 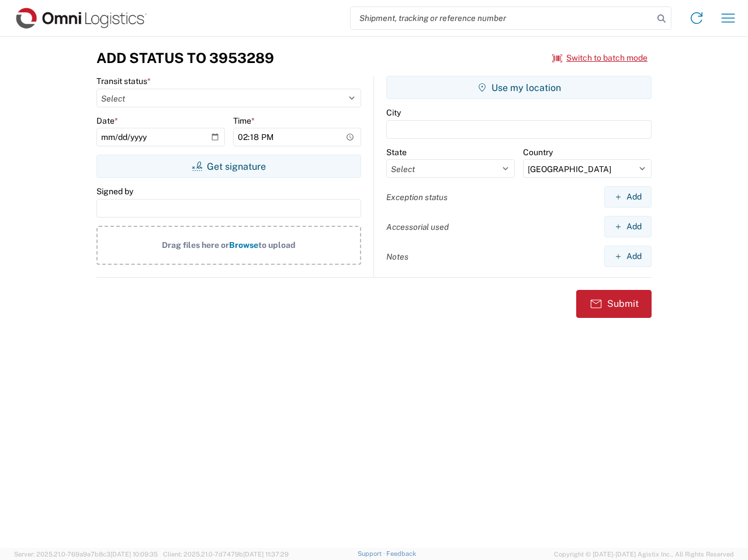 What do you see at coordinates (277, 245) in the screenshot?
I see `span: to upload` at bounding box center [277, 245].